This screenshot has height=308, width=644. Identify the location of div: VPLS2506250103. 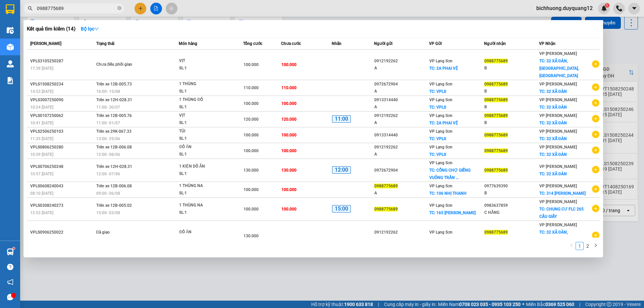
(62, 131).